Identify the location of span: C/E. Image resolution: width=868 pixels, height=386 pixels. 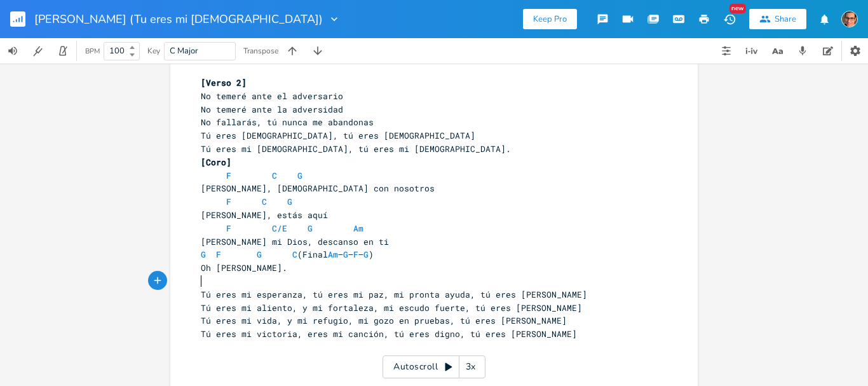
(280, 228).